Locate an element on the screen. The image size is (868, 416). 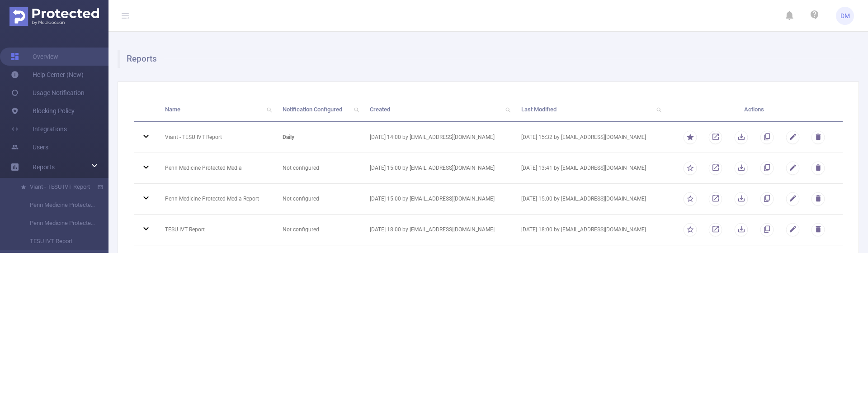
a: Overview is located at coordinates (34, 57).